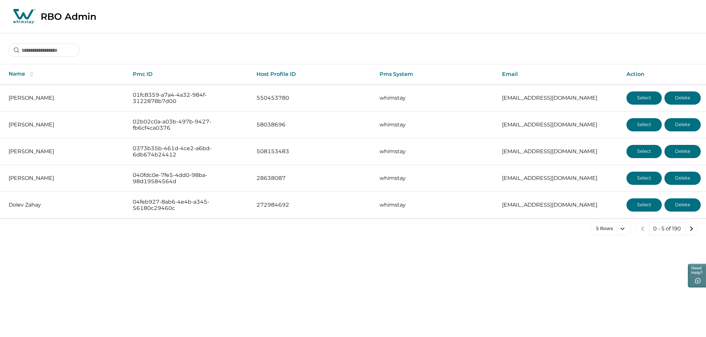 Image resolution: width=706 pixels, height=337 pixels. What do you see at coordinates (610, 229) in the screenshot?
I see `button: 5 Rows` at bounding box center [610, 229].